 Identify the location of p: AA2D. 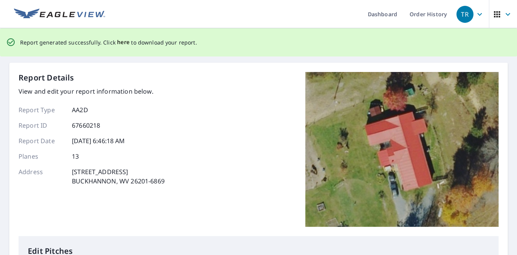
(80, 110).